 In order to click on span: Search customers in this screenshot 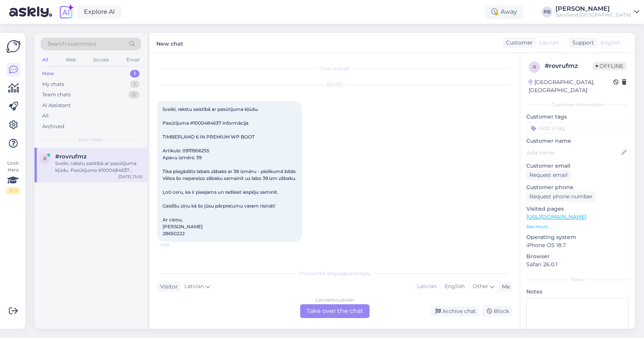, I will do `click(72, 44)`.